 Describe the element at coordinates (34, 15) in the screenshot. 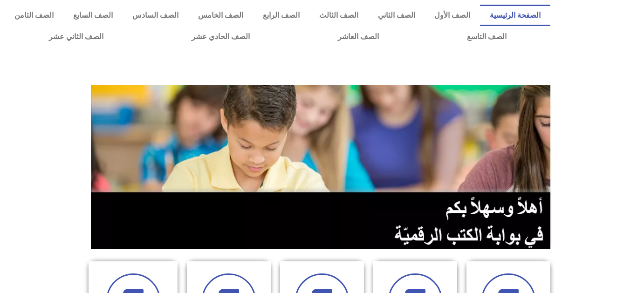

I see `a: الصف الثامن` at that location.